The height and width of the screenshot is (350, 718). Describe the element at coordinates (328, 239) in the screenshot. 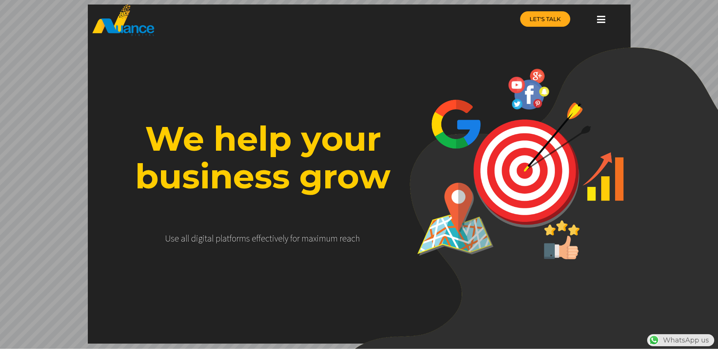

I see `div: u` at that location.